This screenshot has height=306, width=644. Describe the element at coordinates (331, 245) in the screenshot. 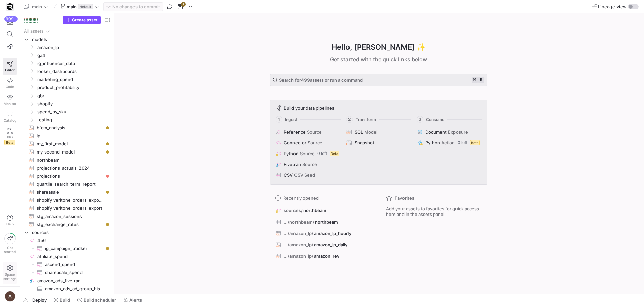

I see `span: amazon_lp_daily` at that location.